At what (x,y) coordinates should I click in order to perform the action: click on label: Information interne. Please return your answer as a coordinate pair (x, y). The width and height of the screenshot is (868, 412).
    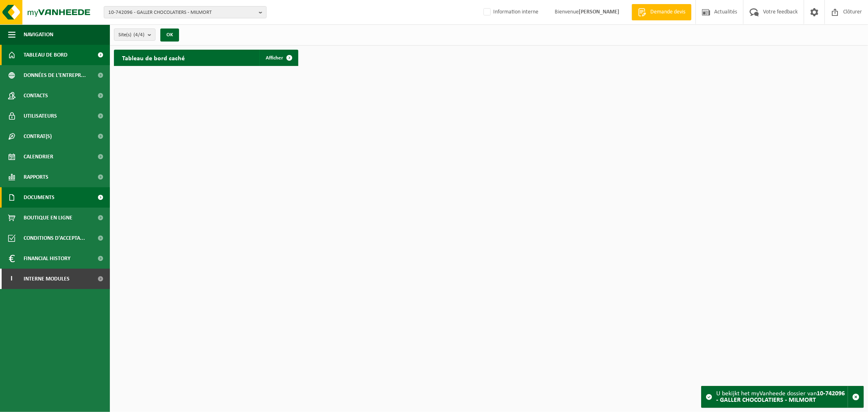
    Looking at the image, I should click on (510, 12).